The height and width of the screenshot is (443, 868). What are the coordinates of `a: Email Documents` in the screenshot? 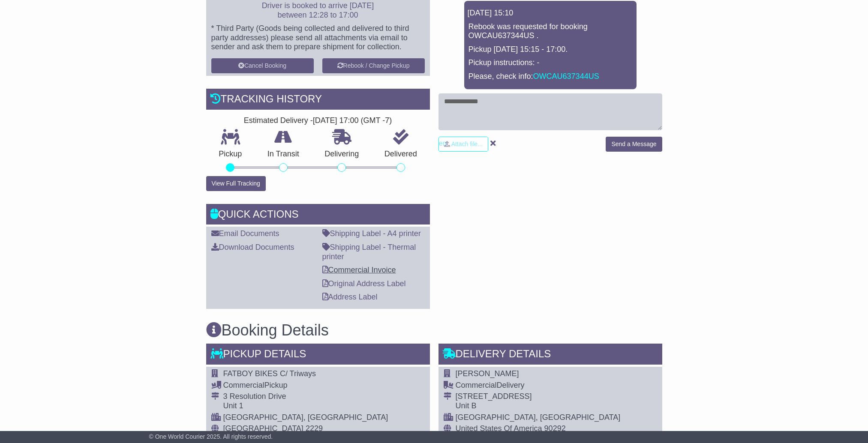 It's located at (245, 234).